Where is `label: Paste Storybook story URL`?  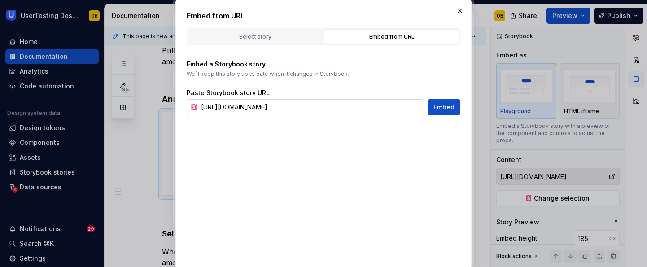
label: Paste Storybook story URL is located at coordinates (228, 93).